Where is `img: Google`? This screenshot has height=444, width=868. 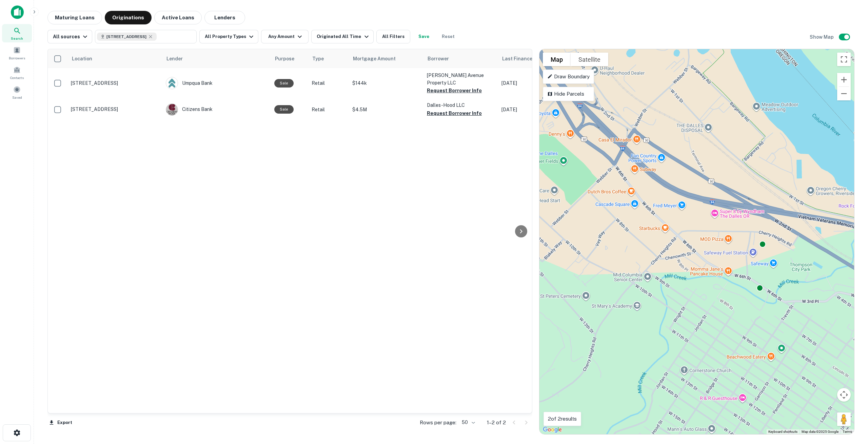 img: Google is located at coordinates (552, 430).